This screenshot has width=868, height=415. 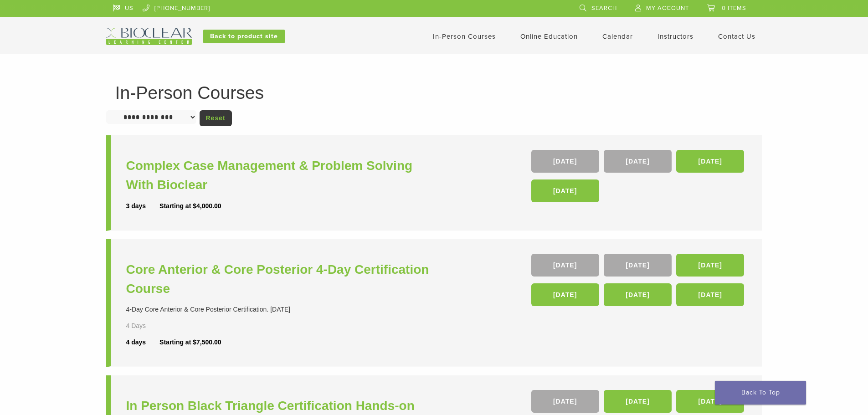 I want to click on div: Starting at $7,500.00, so click(x=190, y=342).